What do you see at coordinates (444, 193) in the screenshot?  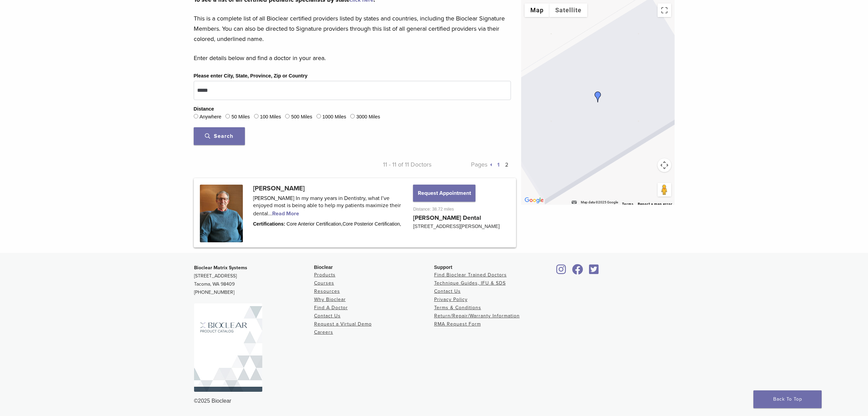 I see `button: Request Appointment` at bounding box center [444, 193].